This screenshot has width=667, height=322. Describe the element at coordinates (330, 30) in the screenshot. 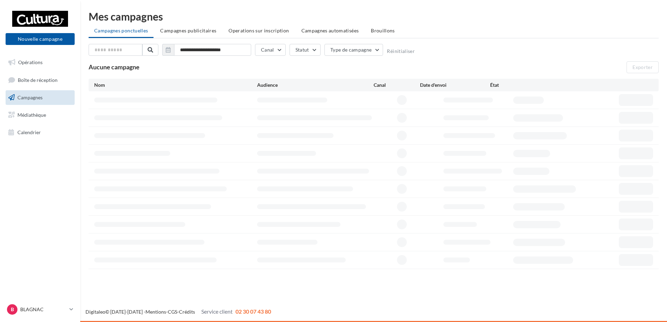

I see `span: Campagnes automatisées` at that location.